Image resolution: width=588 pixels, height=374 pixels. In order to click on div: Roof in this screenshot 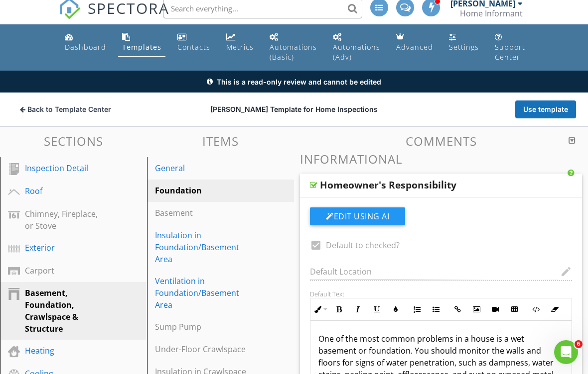, I will do `click(62, 191)`.